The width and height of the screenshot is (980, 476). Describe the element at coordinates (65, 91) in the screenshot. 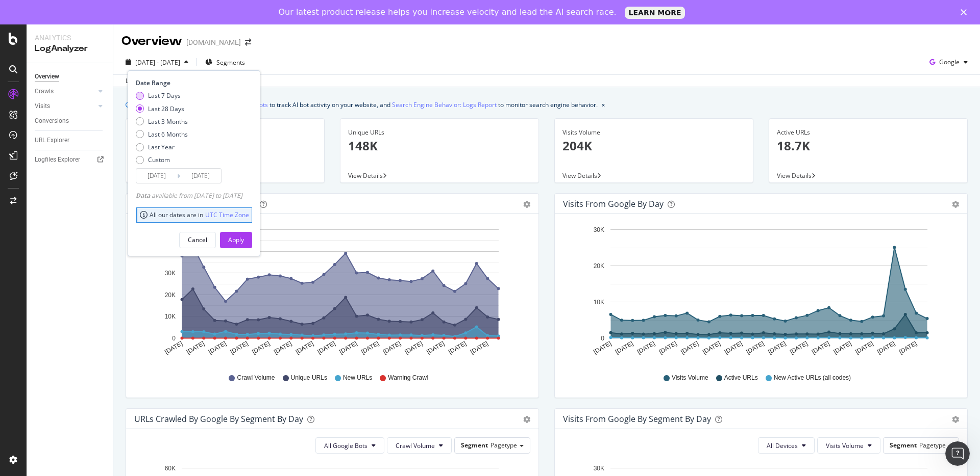

I see `a: Crawls` at that location.